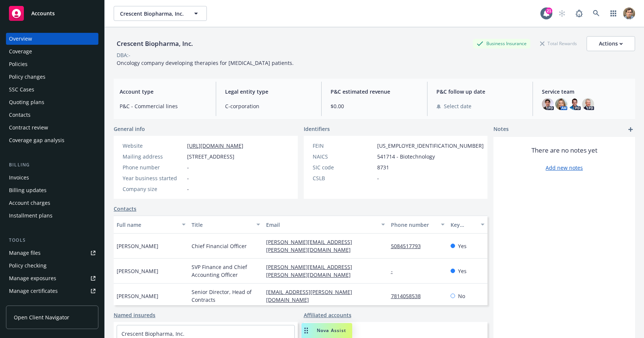 The image size is (644, 338). Describe the element at coordinates (226, 296) in the screenshot. I see `span: Senior Director, Head of Contracts` at that location.